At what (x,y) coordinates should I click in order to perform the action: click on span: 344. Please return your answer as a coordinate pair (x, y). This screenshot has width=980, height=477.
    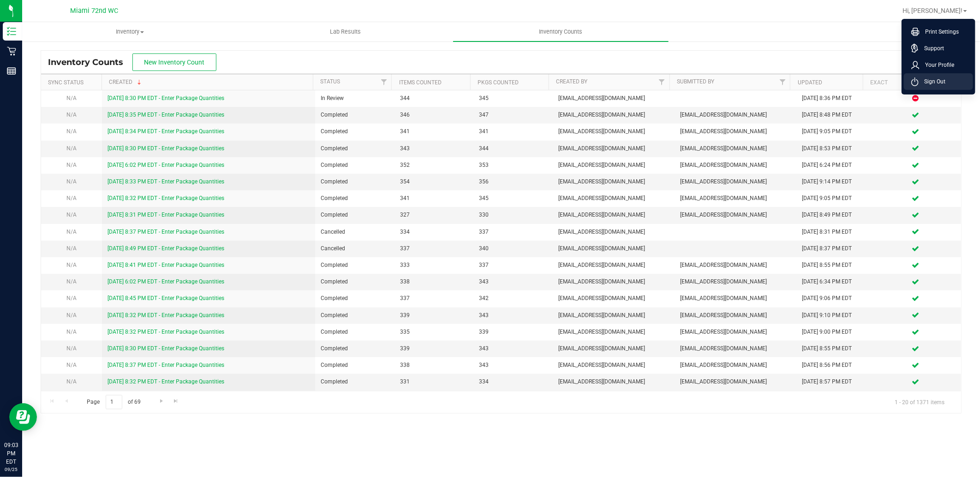
    Looking at the image, I should click on (513, 149).